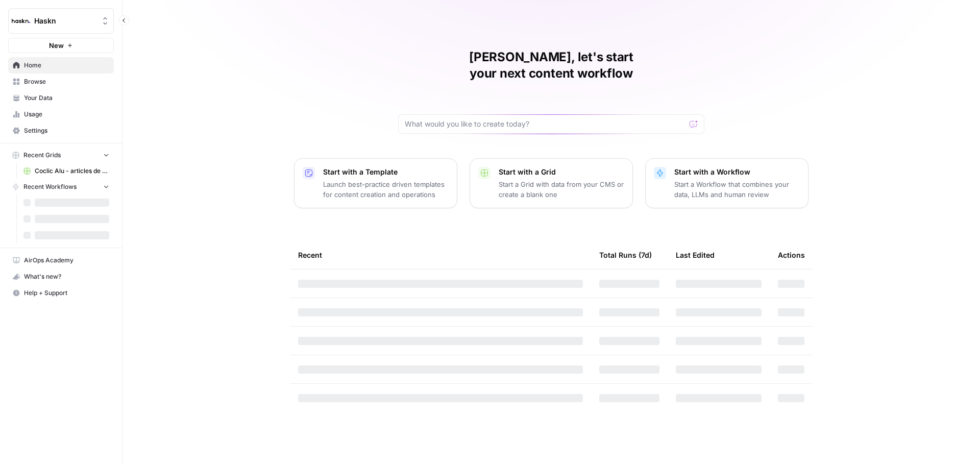 Image resolution: width=980 pixels, height=465 pixels. I want to click on span: Recent Grids, so click(42, 155).